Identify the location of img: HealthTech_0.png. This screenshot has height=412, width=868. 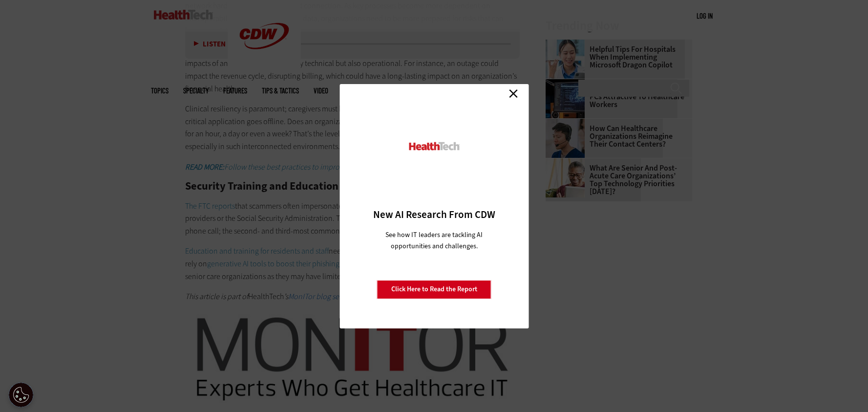
(434, 146).